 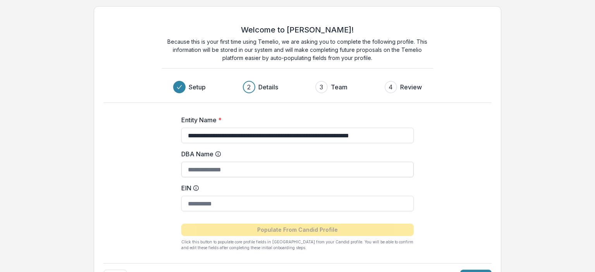 What do you see at coordinates (390, 87) in the screenshot?
I see `div: 4` at bounding box center [390, 87].